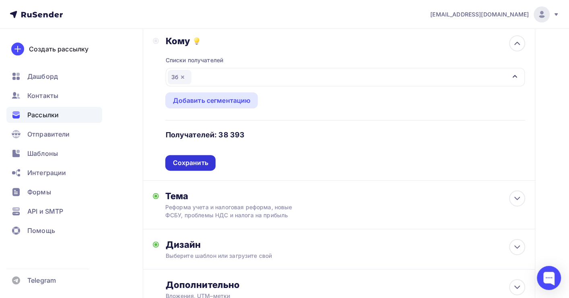 Image resolution: width=569 pixels, height=298 pixels. Describe the element at coordinates (43, 76) in the screenshot. I see `span: Дашборд` at that location.